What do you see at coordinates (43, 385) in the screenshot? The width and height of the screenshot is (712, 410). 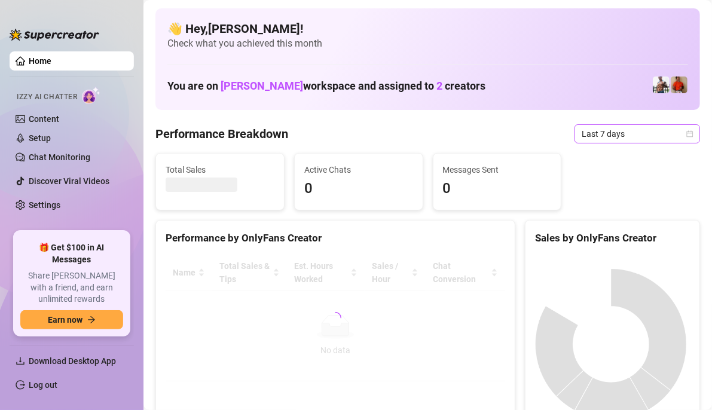 I see `a: Log out` at bounding box center [43, 385].